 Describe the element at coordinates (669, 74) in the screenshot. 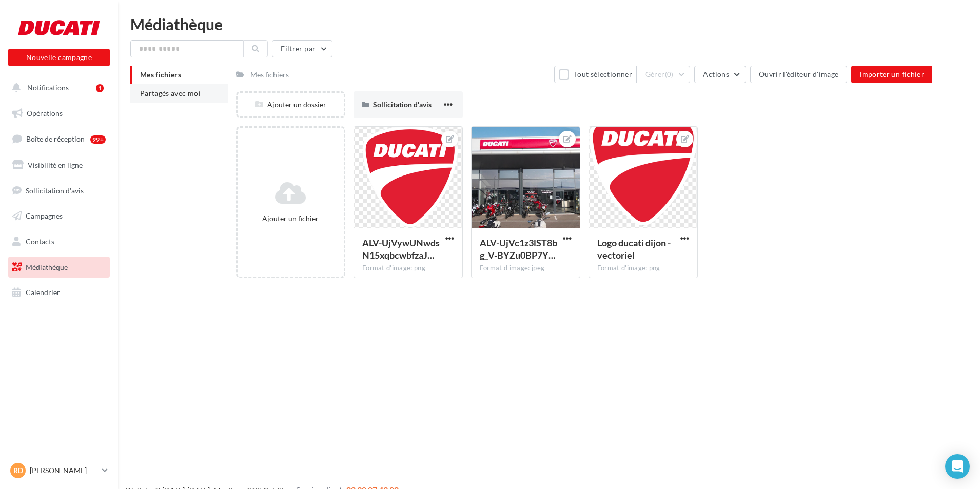

I see `span: (0)` at that location.